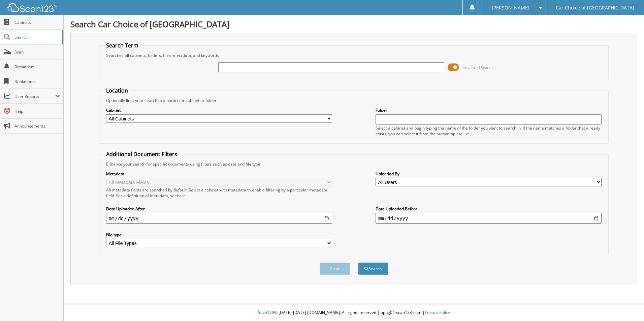 The height and width of the screenshot is (321, 644). What do you see at coordinates (353, 56) in the screenshot?
I see `div: Searches all cabinets, folders, files, metadata, and keywords` at bounding box center [353, 56].